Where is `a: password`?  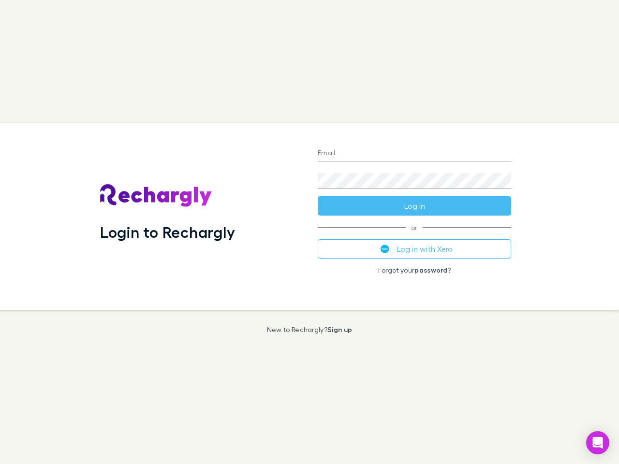 a: password is located at coordinates (431, 270).